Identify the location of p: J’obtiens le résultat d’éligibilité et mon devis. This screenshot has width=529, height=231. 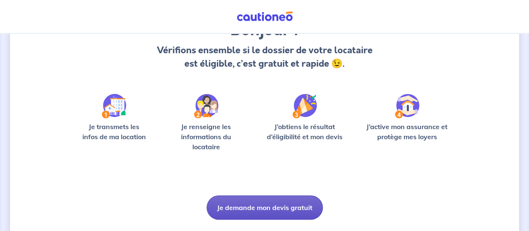
(305, 131).